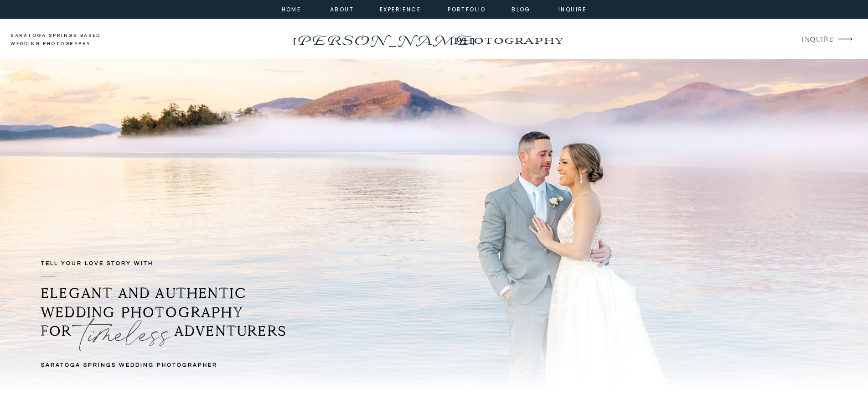  What do you see at coordinates (291, 9) in the screenshot?
I see `nav: home` at bounding box center [291, 9].